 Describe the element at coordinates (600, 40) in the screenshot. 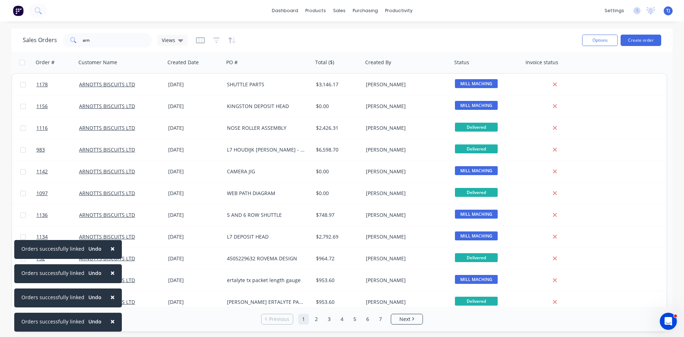

I see `button: Options` at that location.